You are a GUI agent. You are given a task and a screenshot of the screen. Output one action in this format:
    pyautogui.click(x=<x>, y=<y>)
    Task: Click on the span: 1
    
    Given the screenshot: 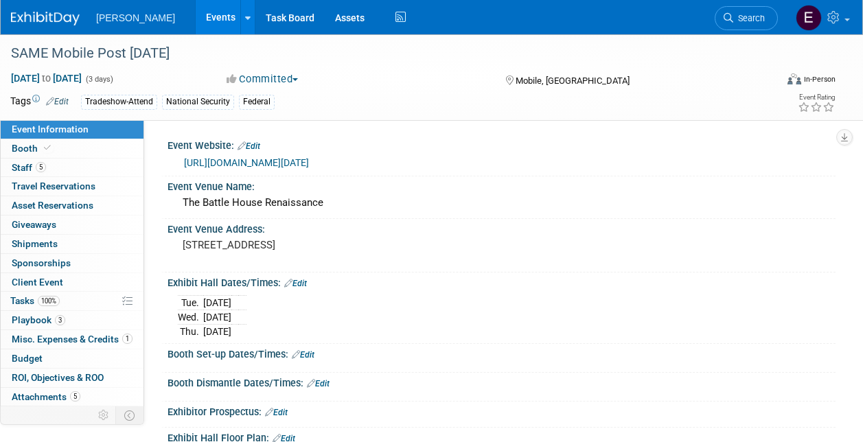 What is the action you would take?
    pyautogui.click(x=127, y=339)
    